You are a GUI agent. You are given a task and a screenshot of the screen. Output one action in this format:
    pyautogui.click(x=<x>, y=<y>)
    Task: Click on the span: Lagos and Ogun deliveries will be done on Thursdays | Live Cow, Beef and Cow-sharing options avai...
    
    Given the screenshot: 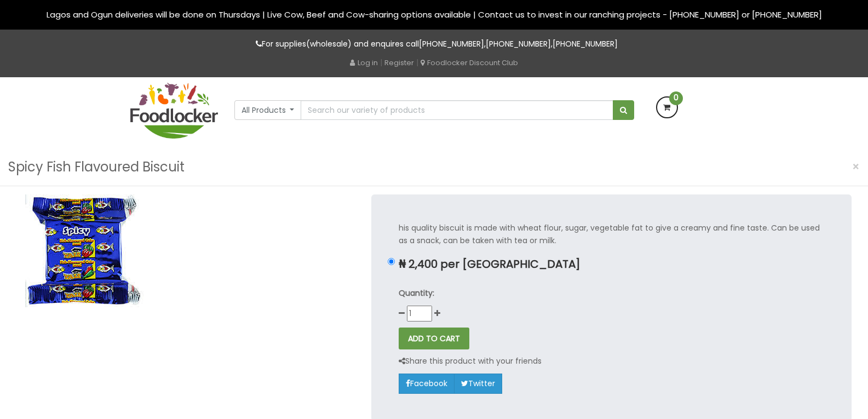 What is the action you would take?
    pyautogui.click(x=434, y=14)
    